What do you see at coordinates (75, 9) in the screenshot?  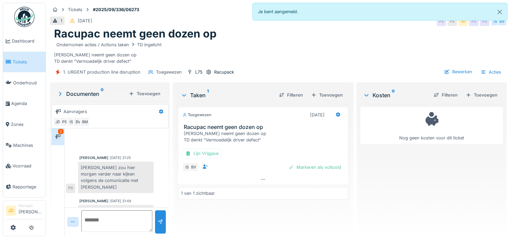 I see `div: Tickets` at bounding box center [75, 9].